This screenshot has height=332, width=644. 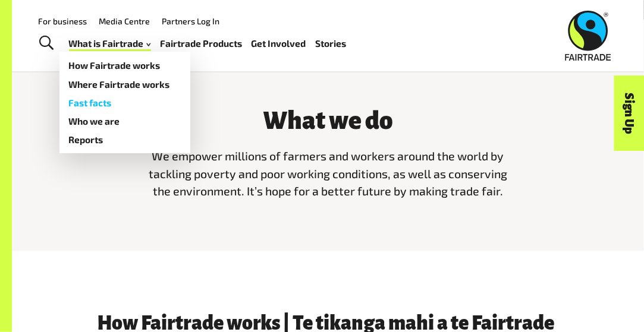 I want to click on a: Stories, so click(x=331, y=43).